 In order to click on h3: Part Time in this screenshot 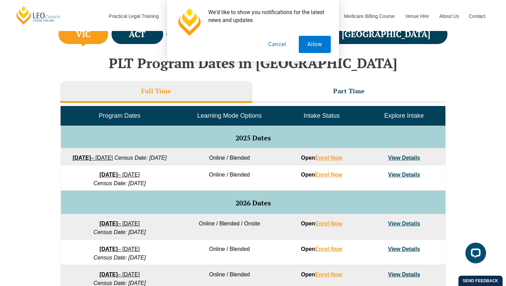, I will do `click(349, 91)`.